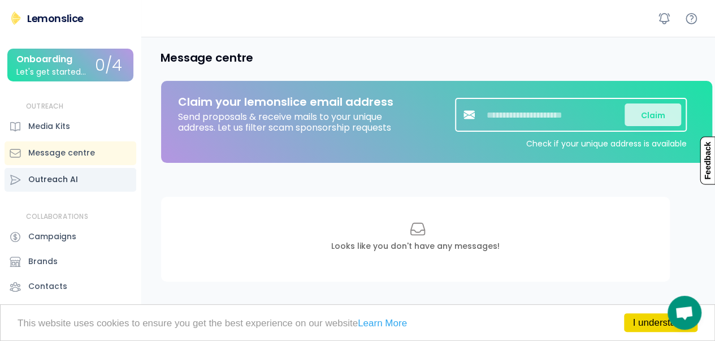 Image resolution: width=715 pixels, height=341 pixels. What do you see at coordinates (45, 106) in the screenshot?
I see `div: OUTREACH` at bounding box center [45, 106].